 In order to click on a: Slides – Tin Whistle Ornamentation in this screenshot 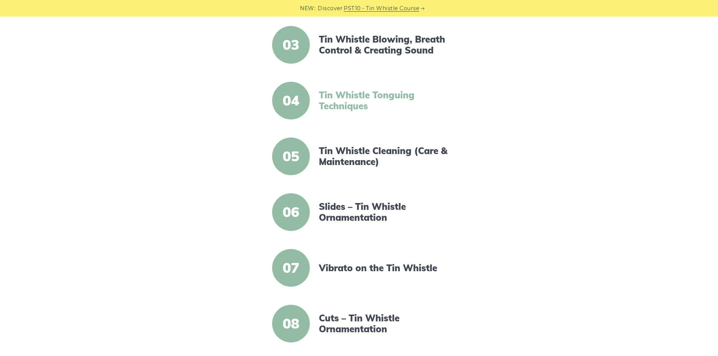, I will do `click(383, 212)`.